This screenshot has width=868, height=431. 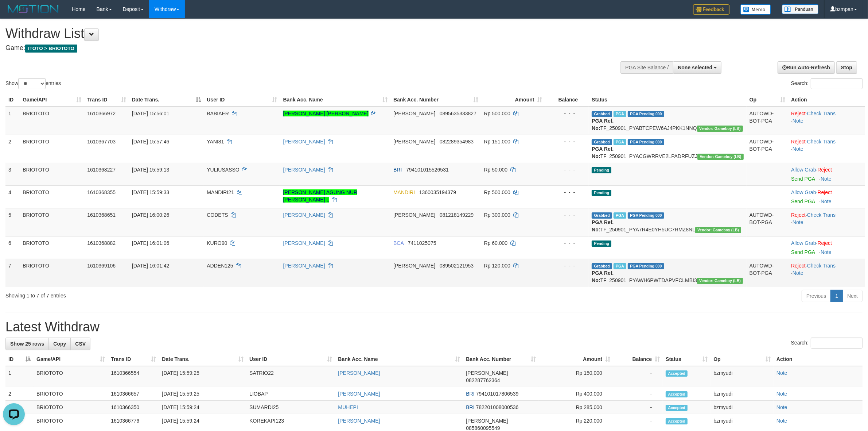 What do you see at coordinates (106, 99) in the screenshot?
I see `th: Trans ID: activate to sort column ascending` at bounding box center [106, 99].